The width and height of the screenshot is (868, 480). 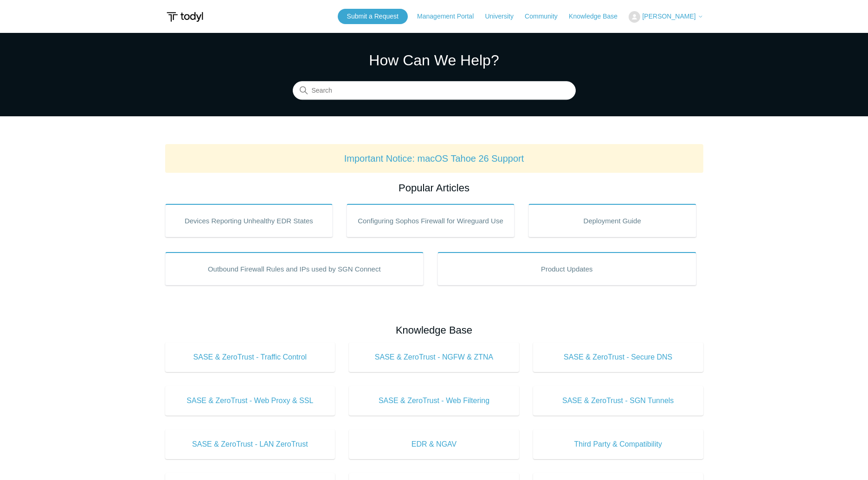 I want to click on a: SASE & ZeroTrust - LAN ZeroTrust, so click(x=250, y=445).